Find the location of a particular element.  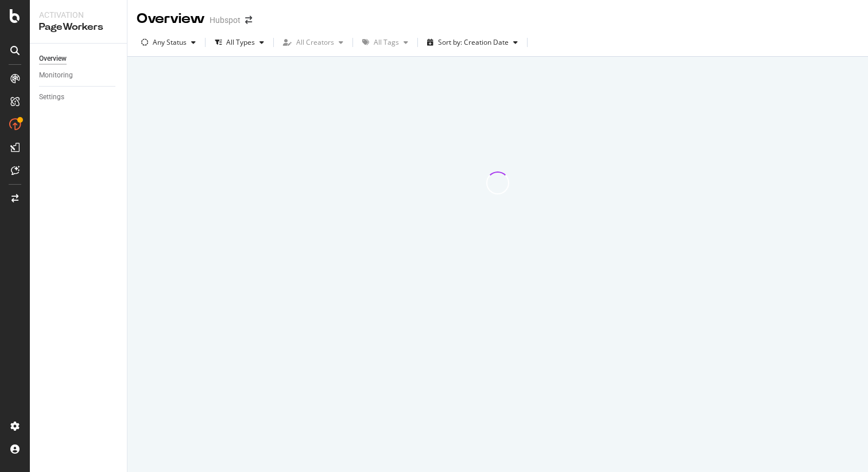

button: Any Status is located at coordinates (168, 42).